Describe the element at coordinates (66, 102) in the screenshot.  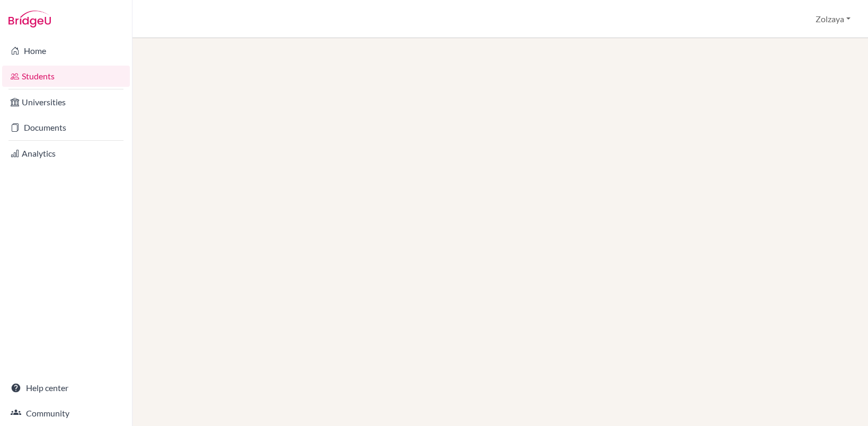
I see `a: Universities` at that location.